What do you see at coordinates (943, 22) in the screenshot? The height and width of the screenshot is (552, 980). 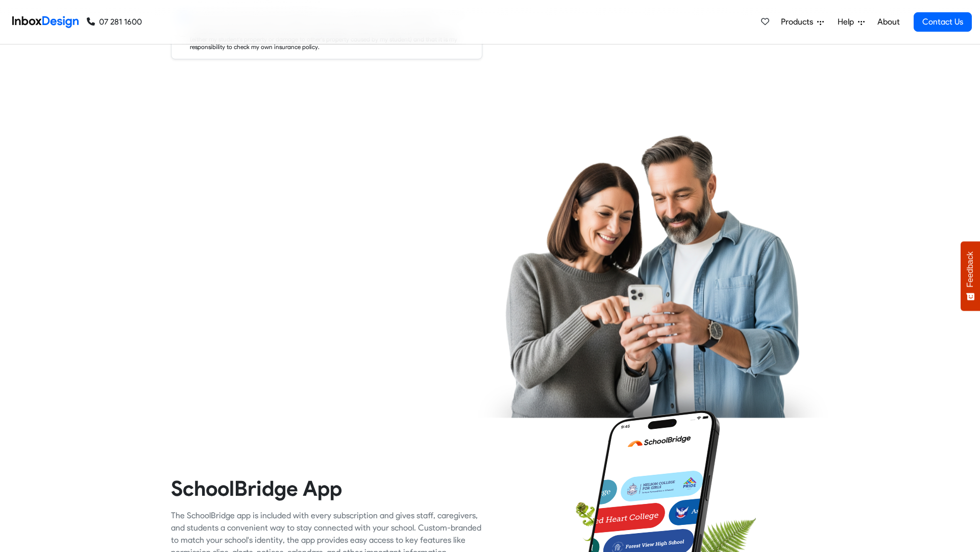 I see `a: Contact Us` at bounding box center [943, 22].